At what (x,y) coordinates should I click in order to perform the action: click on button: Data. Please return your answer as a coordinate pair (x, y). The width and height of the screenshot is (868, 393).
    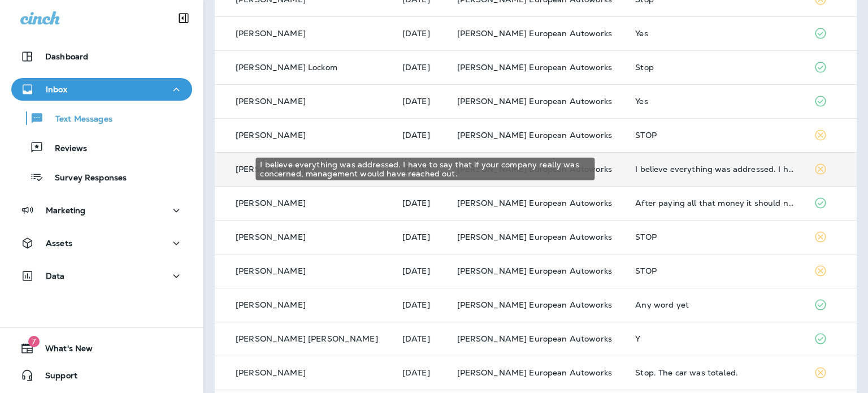
    Looking at the image, I should click on (102, 276).